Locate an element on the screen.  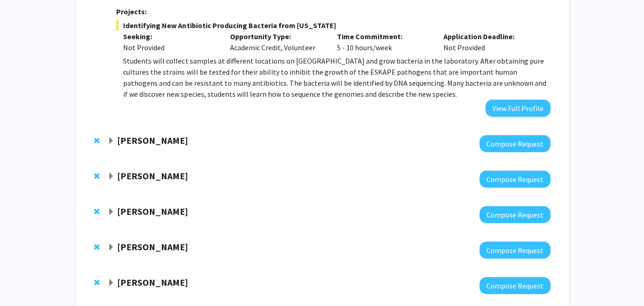
p: Time Commitment: is located at coordinates (383, 37).